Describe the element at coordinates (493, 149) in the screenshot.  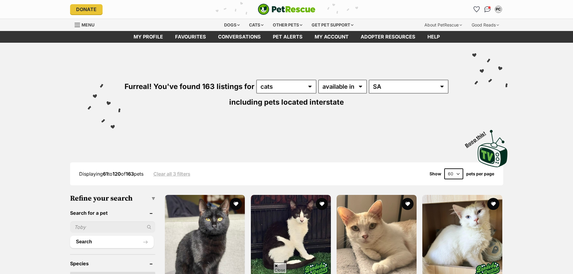
I see `img: PetRescue TV logo` at that location.